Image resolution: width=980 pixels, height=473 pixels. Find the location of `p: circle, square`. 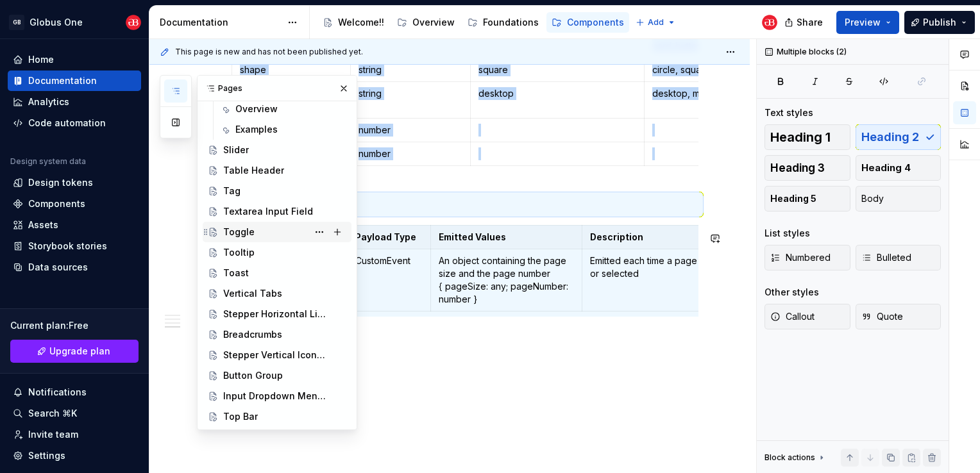

p: circle, square is located at coordinates (727, 70).